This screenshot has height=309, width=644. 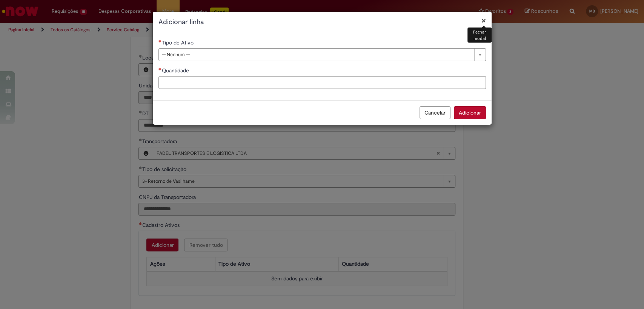 What do you see at coordinates (176, 70) in the screenshot?
I see `span: Quantidade` at bounding box center [176, 70].